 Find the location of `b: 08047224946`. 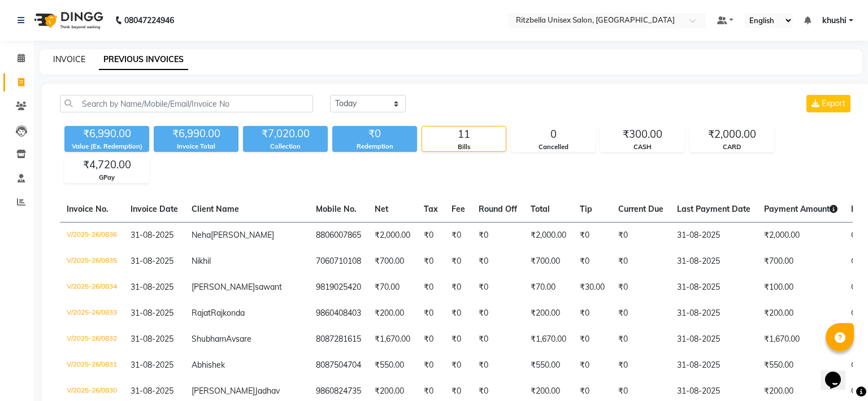

b: 08047224946 is located at coordinates (149, 20).